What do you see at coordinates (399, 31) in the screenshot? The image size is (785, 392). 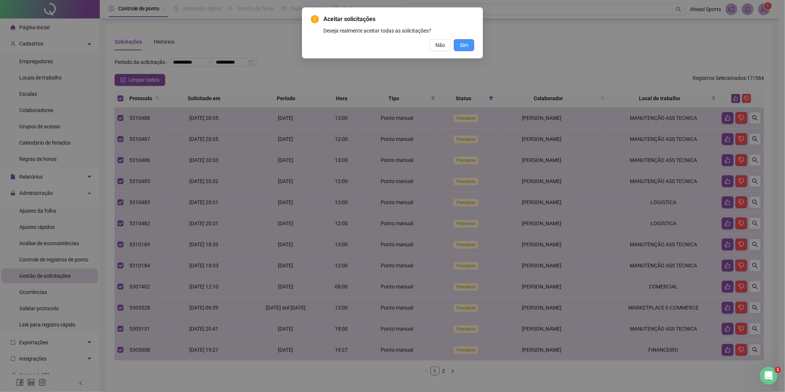 I see `div: Deseja realmente aceitar todas as solicitações?` at bounding box center [399, 31].